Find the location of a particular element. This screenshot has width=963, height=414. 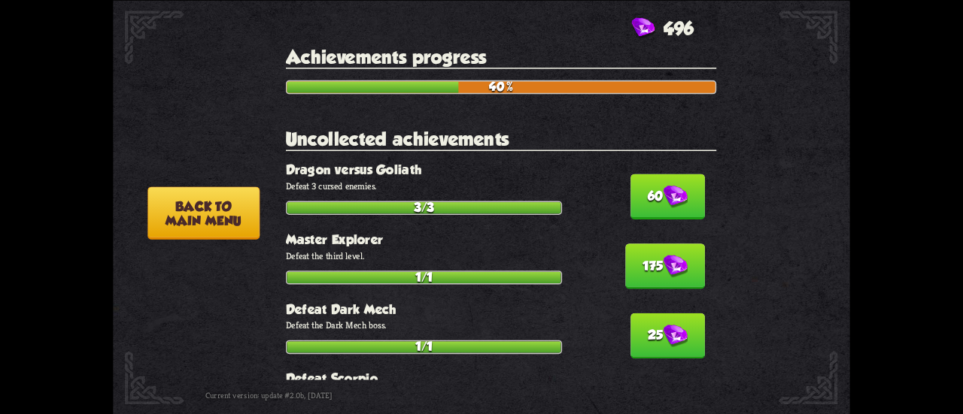

h3: Defeat Scorpio is located at coordinates (501, 379).